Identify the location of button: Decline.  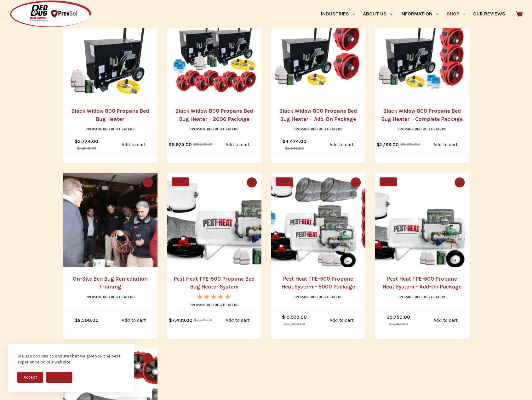
(59, 377).